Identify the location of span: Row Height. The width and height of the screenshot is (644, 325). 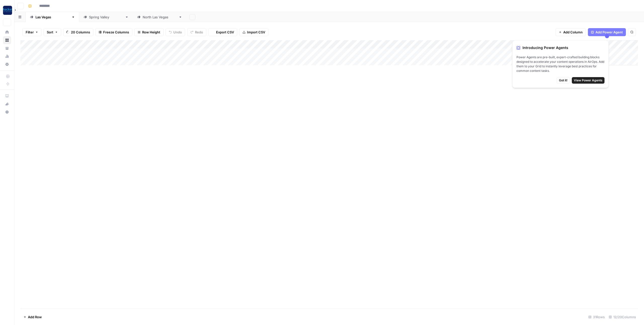
(151, 32).